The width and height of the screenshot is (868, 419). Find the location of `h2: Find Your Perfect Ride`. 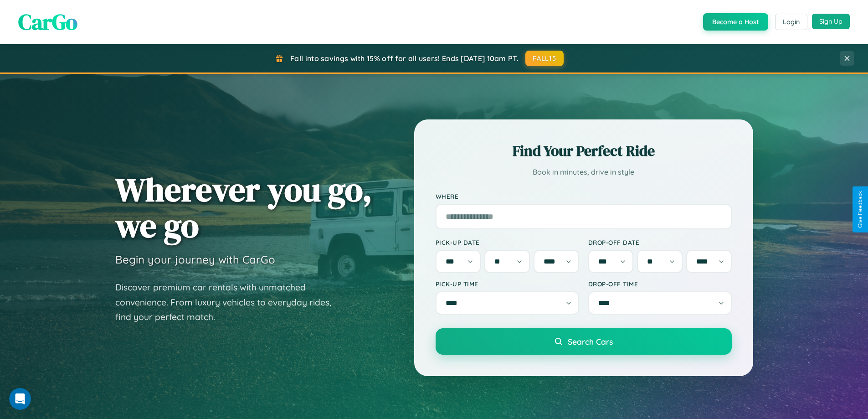

h2: Find Your Perfect Ride is located at coordinates (584, 151).